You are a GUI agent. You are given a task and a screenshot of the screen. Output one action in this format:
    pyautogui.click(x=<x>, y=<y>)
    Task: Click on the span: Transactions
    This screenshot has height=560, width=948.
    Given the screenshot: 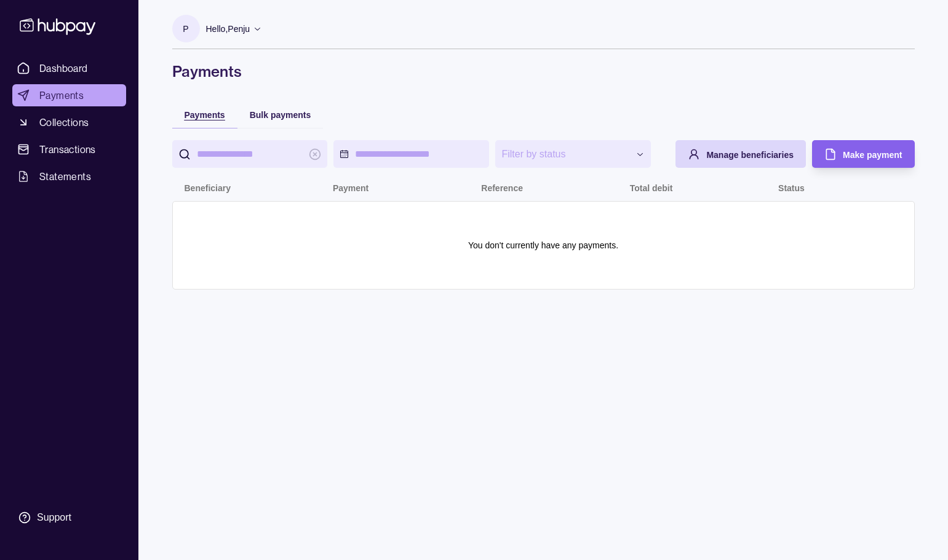 What is the action you would take?
    pyautogui.click(x=67, y=149)
    